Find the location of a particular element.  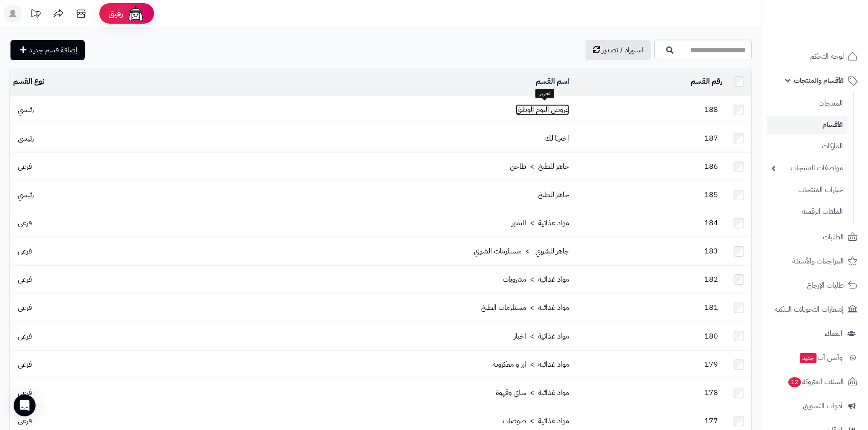

span: استيراد / تصدير is located at coordinates (623, 50).